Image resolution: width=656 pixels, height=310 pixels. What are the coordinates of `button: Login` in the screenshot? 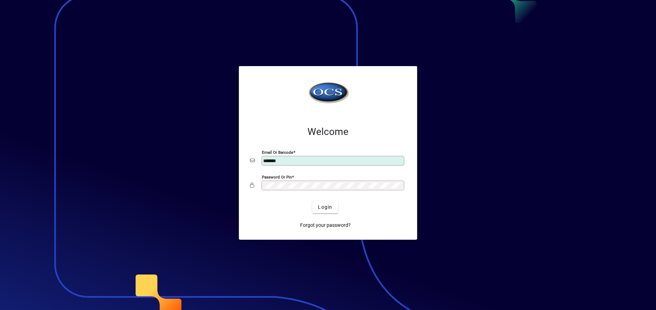 It's located at (325, 207).